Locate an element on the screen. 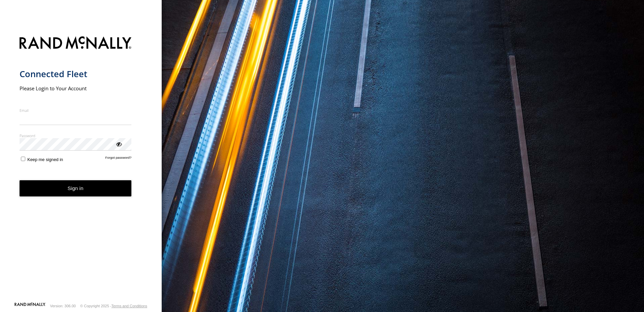 This screenshot has width=644, height=312. div: ViewPassword is located at coordinates (119, 144).